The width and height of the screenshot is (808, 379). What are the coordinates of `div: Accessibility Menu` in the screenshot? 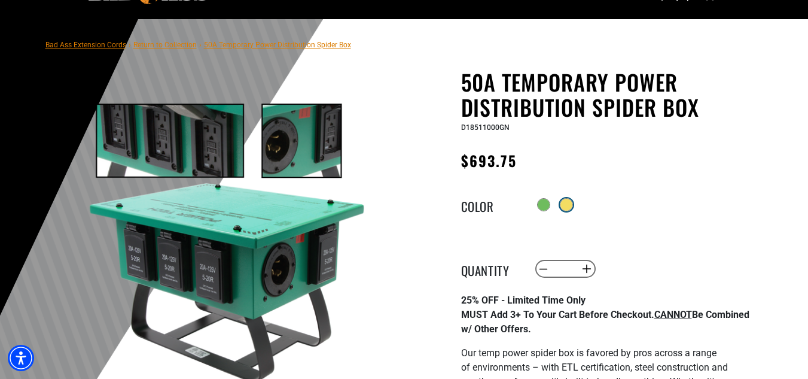 It's located at (21, 358).